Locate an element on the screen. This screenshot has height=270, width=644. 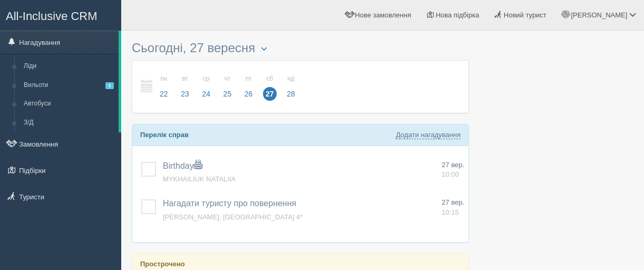
span: 10:15 is located at coordinates (450, 212).